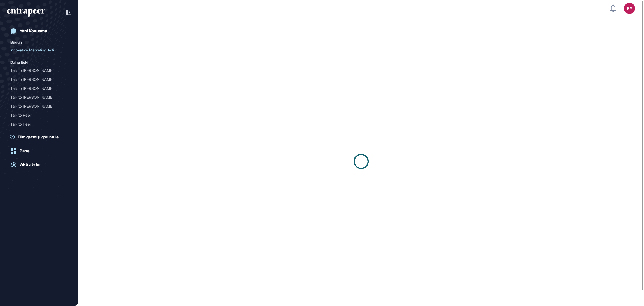 The width and height of the screenshot is (644, 306). What do you see at coordinates (26, 12) in the screenshot?
I see `div: entrapeer-logo` at bounding box center [26, 12].